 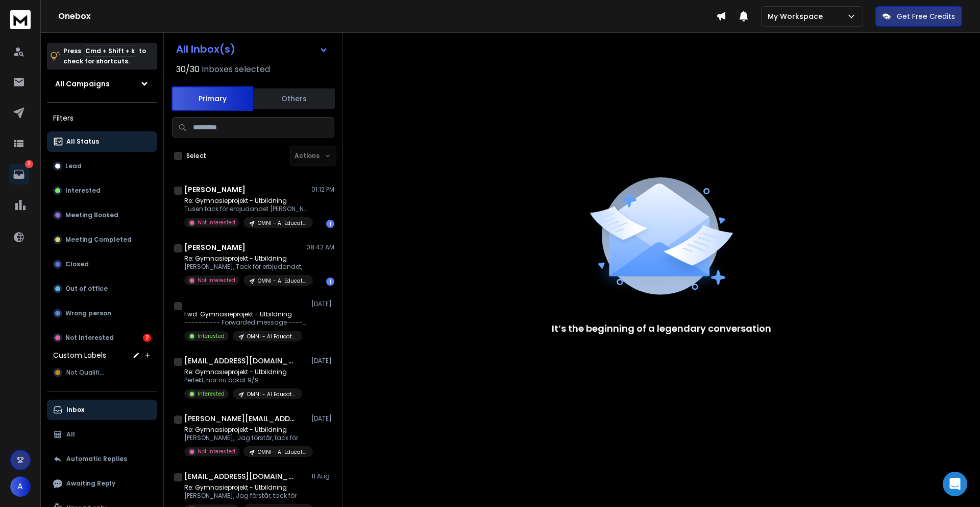 What do you see at coordinates (919, 16) in the screenshot?
I see `button: Get Free Credits` at bounding box center [919, 16].